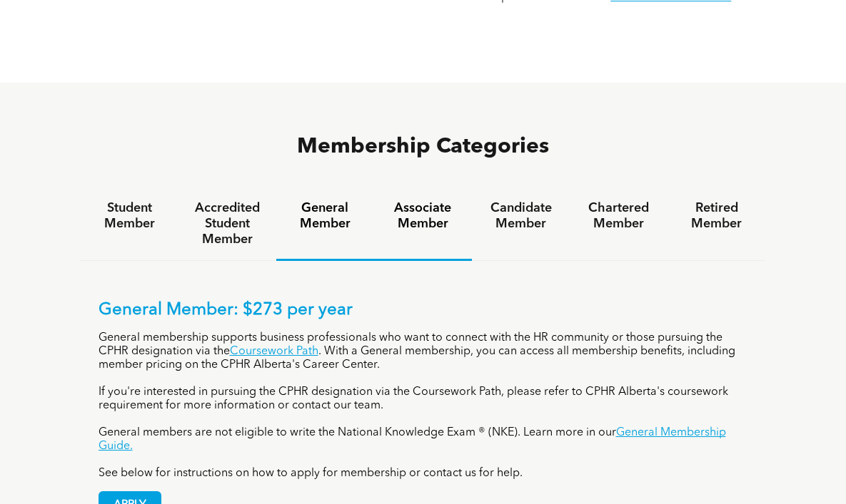  I want to click on h4: Associate Member, so click(422, 216).